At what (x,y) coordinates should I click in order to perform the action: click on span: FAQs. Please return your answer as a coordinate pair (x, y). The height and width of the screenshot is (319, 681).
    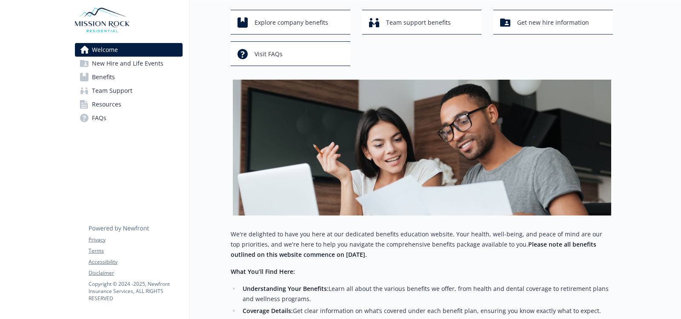
    Looking at the image, I should click on (99, 118).